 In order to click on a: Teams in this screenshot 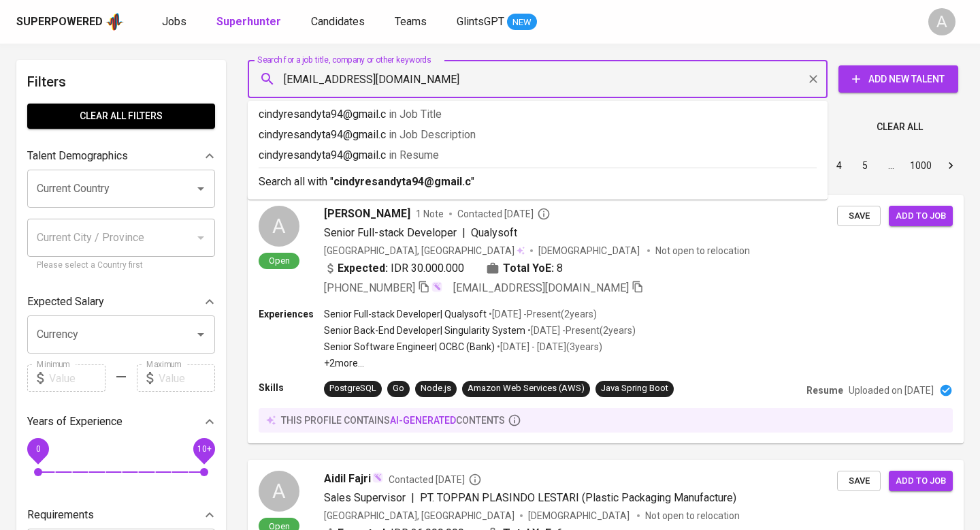, I will do `click(412, 22)`.